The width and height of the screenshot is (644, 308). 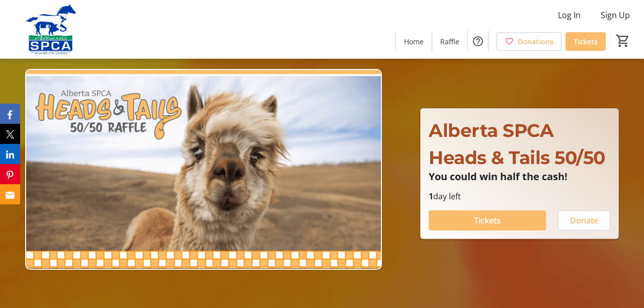 I want to click on span: Home, so click(x=414, y=41).